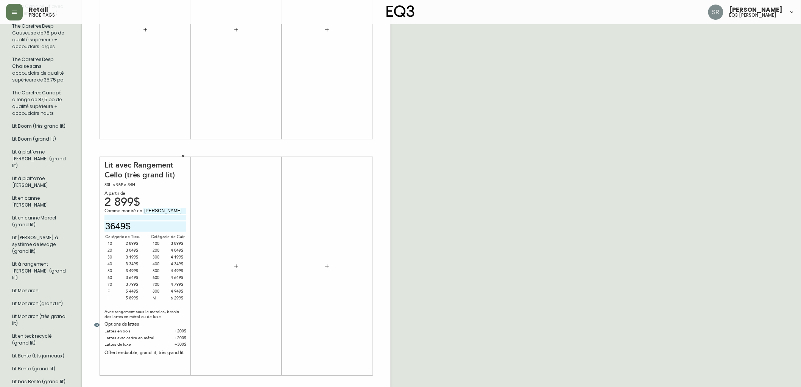 The width and height of the screenshot is (801, 387). What do you see at coordinates (175, 298) in the screenshot?
I see `div: 6 299$` at bounding box center [175, 298].